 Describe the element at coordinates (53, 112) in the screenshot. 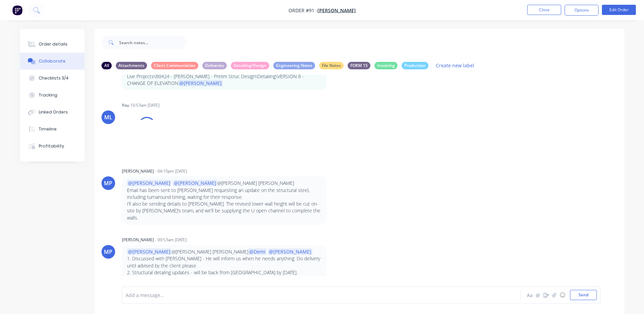

I see `div: Linked Orders` at that location.